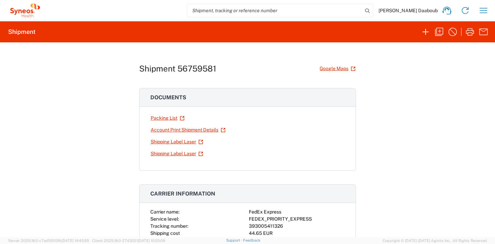 Image resolution: width=495 pixels, height=244 pixels. What do you see at coordinates (178, 68) in the screenshot?
I see `h1: Shipment 56759581` at bounding box center [178, 68].